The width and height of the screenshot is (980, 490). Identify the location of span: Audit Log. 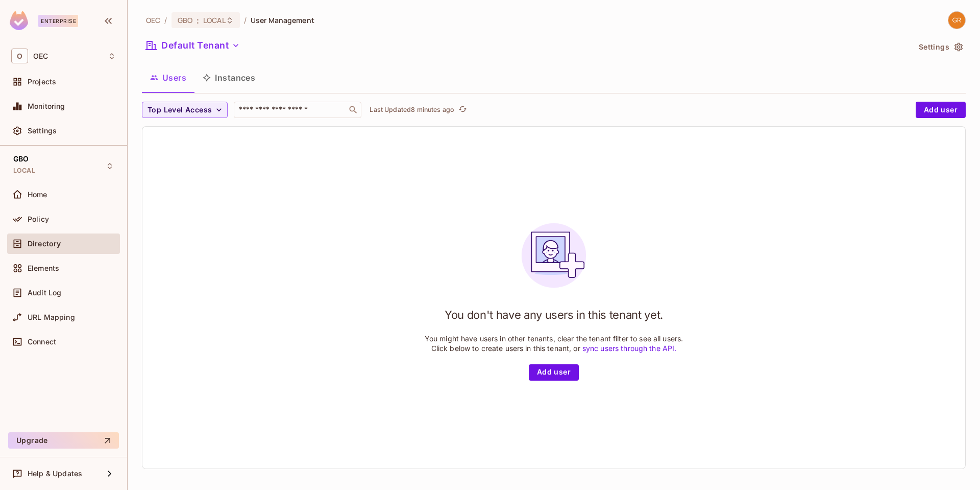
(44, 293).